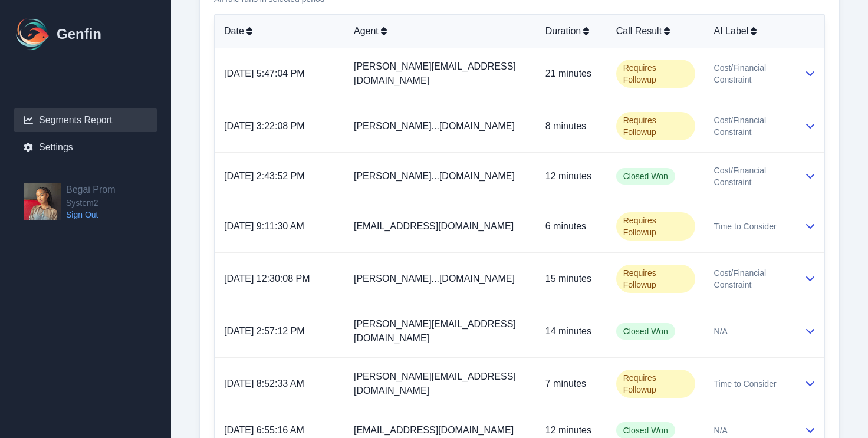 Image resolution: width=868 pixels, height=438 pixels. Describe the element at coordinates (572, 279) in the screenshot. I see `p: 15 minutes` at that location.